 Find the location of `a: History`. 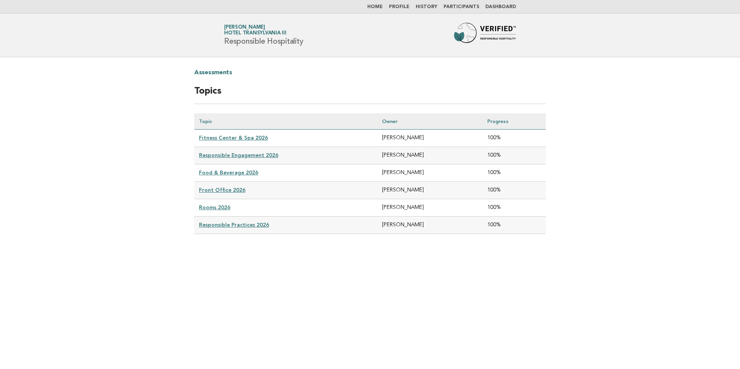

a: History is located at coordinates (426, 7).